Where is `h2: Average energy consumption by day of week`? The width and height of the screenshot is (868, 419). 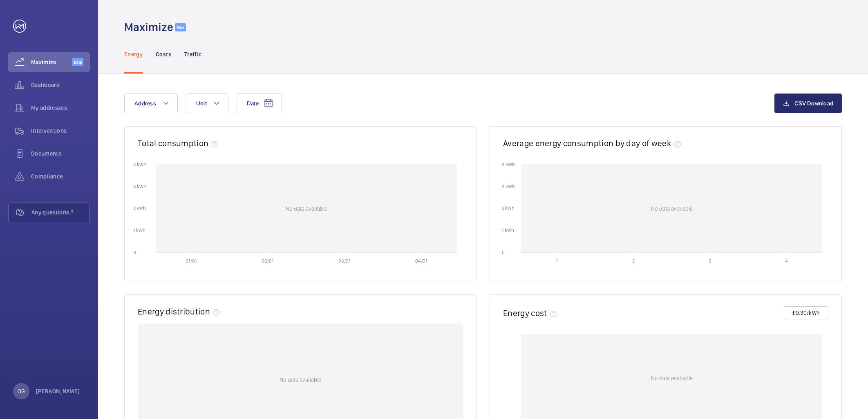
h2: Average energy consumption by day of week is located at coordinates (586, 143).